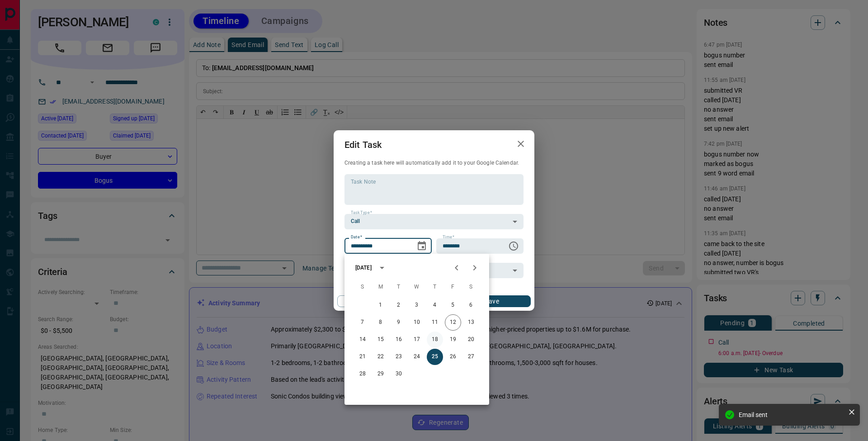  What do you see at coordinates (471, 357) in the screenshot?
I see `button: 27` at bounding box center [471, 357].